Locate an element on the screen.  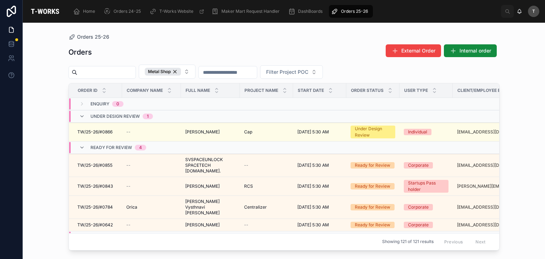
h1: Orders is located at coordinates (80, 52).